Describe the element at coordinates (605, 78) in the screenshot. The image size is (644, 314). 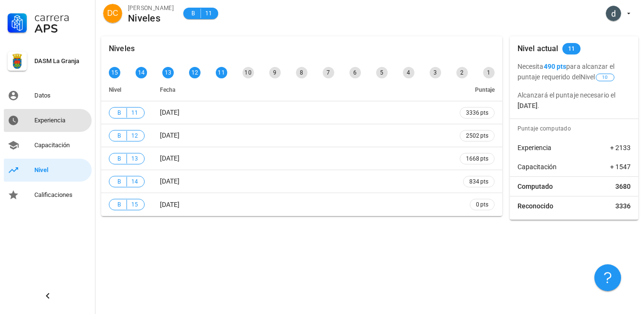
I see `span: 10` at that location.